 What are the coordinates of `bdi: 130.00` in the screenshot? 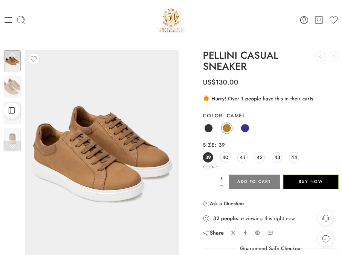 It's located at (221, 82).